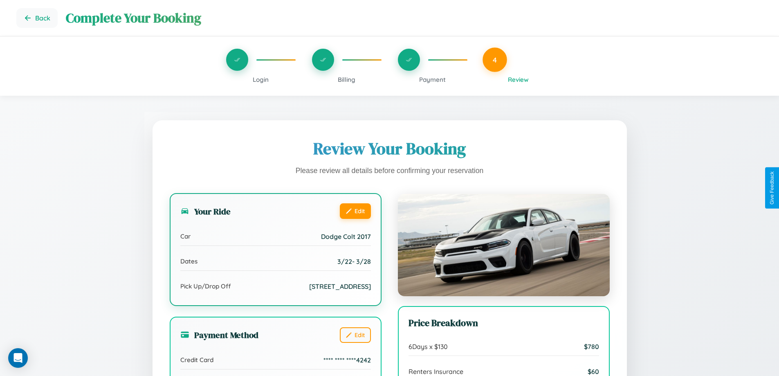  What do you see at coordinates (347, 79) in the screenshot?
I see `span: Billing` at bounding box center [347, 79].